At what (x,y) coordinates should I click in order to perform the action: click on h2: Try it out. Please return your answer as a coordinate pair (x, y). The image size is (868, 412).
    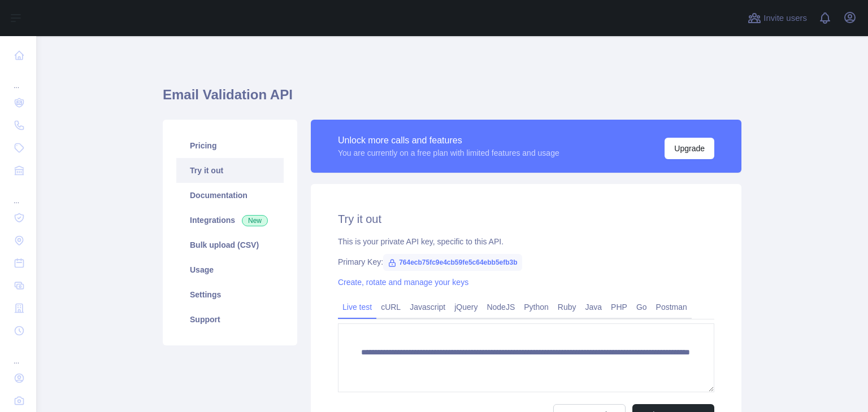
    Looking at the image, I should click on (526, 219).